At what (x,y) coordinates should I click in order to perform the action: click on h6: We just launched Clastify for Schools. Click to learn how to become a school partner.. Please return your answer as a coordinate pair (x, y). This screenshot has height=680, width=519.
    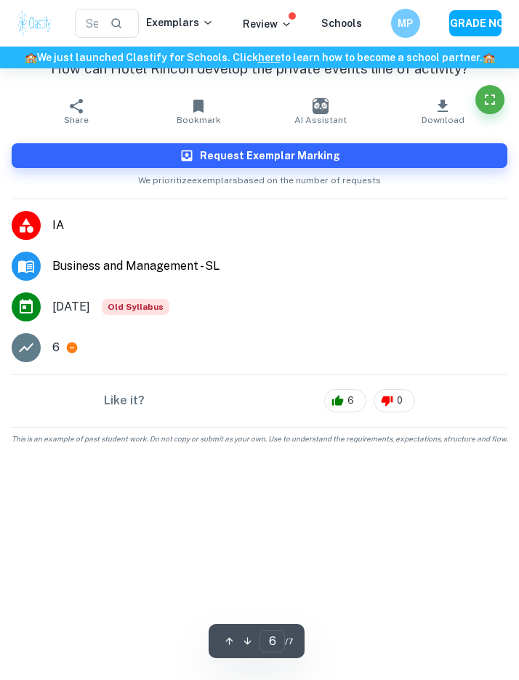
    Looking at the image, I should click on (260, 57).